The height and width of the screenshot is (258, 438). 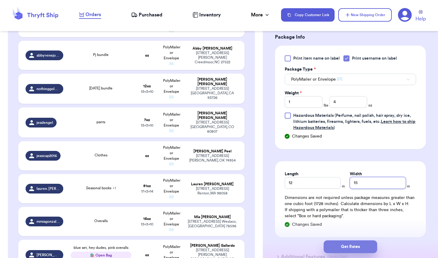 What do you see at coordinates (48, 222) in the screenshot?
I see `span: mmiagonzales1994` at bounding box center [48, 222].